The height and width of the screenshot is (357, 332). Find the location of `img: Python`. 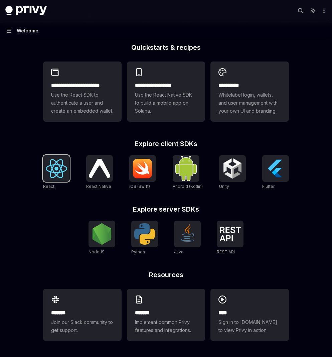

img: Python is located at coordinates (145, 234).